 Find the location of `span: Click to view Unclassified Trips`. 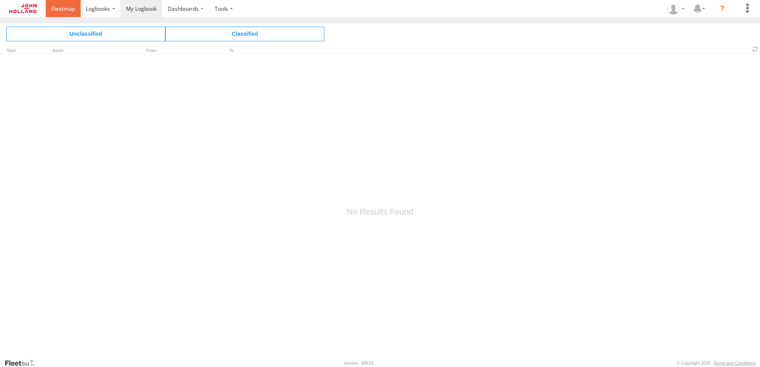

span: Click to view Unclassified Trips is located at coordinates (86, 34).